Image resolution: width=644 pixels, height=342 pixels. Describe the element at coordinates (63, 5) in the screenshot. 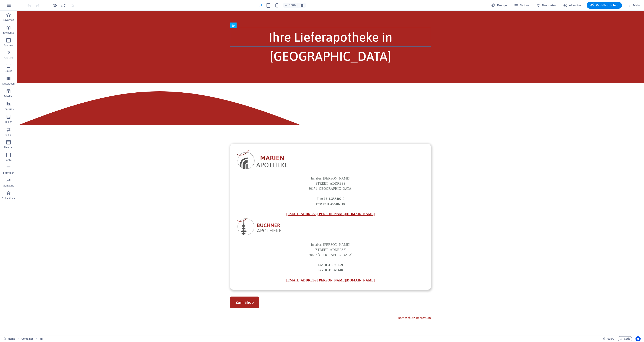

I see `button: reload` at that location.